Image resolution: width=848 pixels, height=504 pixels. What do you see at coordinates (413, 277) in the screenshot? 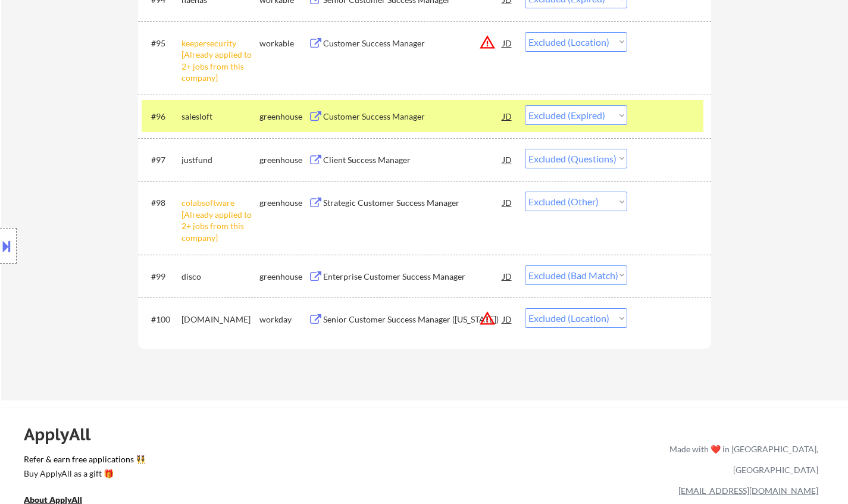
I see `div: Enterprise Customer Success Manager` at bounding box center [413, 277].